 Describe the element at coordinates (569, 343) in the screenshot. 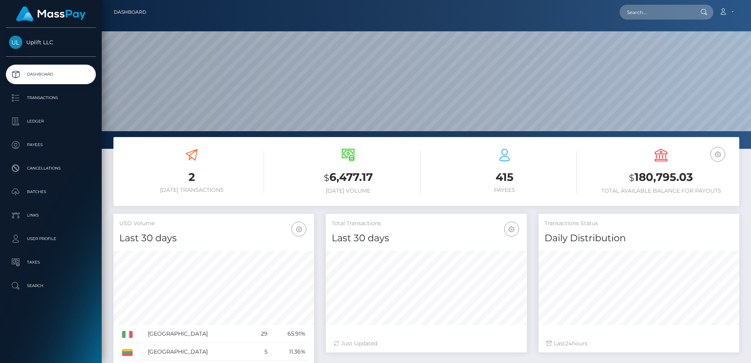

I see `span: 24` at that location.